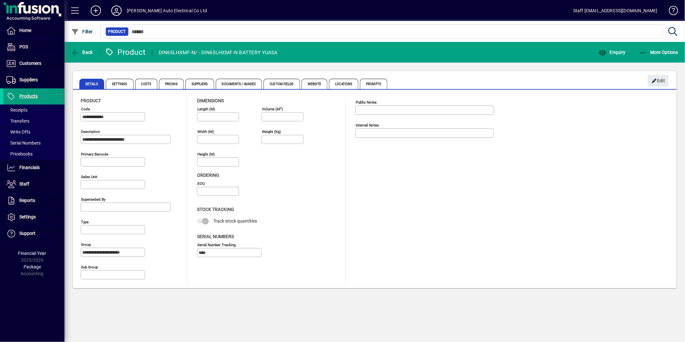 The width and height of the screenshot is (685, 342). Describe the element at coordinates (89, 177) in the screenshot. I see `mat-label: Sales unit` at that location.